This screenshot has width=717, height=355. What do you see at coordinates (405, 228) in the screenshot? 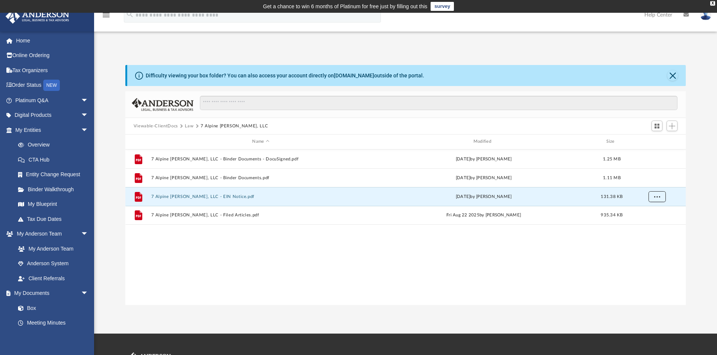
I see `div: grid` at bounding box center [405, 228].